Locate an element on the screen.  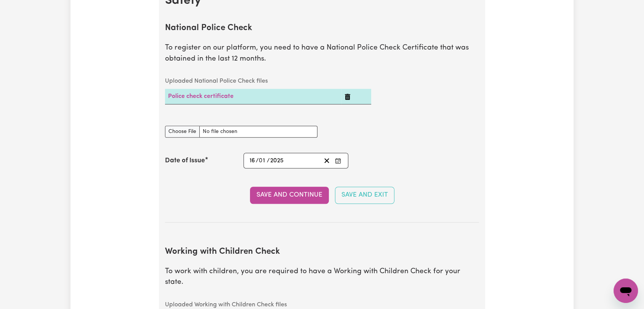
button: Enter the Date of Issue of your National Police Check is located at coordinates (338, 160).